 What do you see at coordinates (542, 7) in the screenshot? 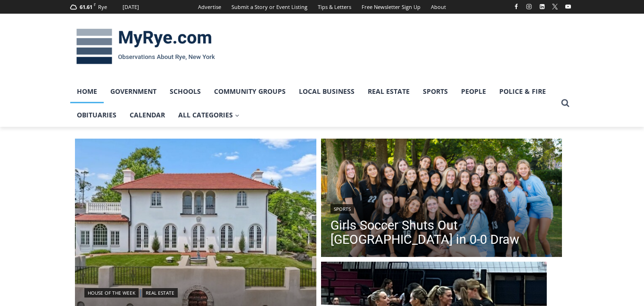
I see `a: Linkedin` at bounding box center [542, 7].